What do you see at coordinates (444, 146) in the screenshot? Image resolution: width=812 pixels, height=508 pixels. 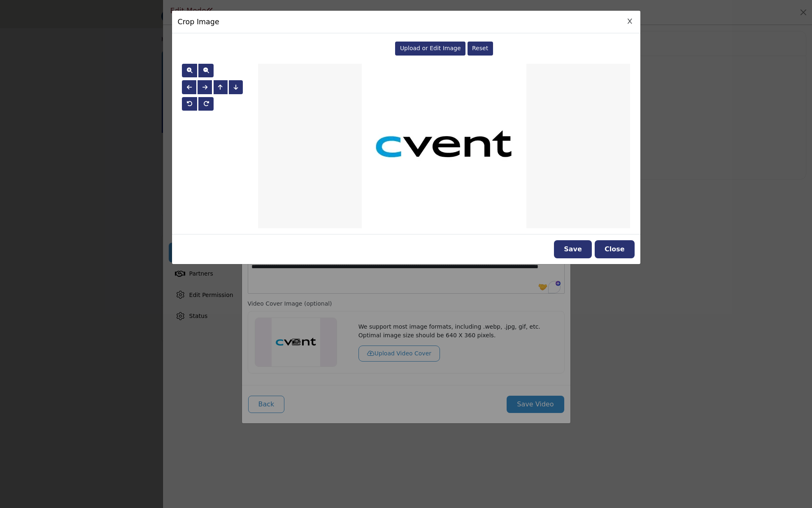 I see `img: Picture` at bounding box center [444, 146].